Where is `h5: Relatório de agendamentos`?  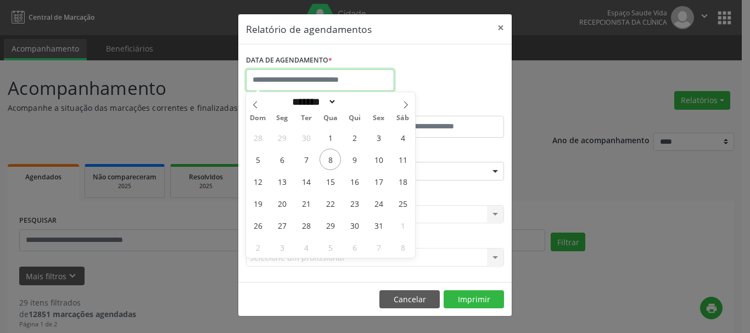
h5: Relatório de agendamentos is located at coordinates (308, 29).